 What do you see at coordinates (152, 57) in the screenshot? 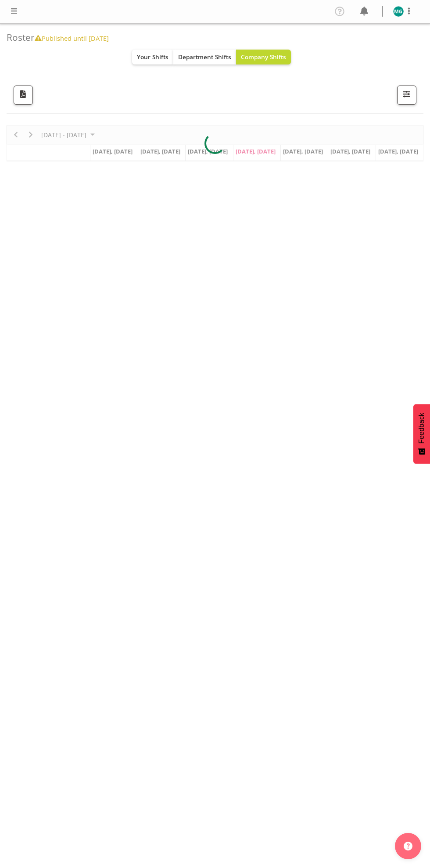
I see `button: Your Shifts` at bounding box center [152, 57].